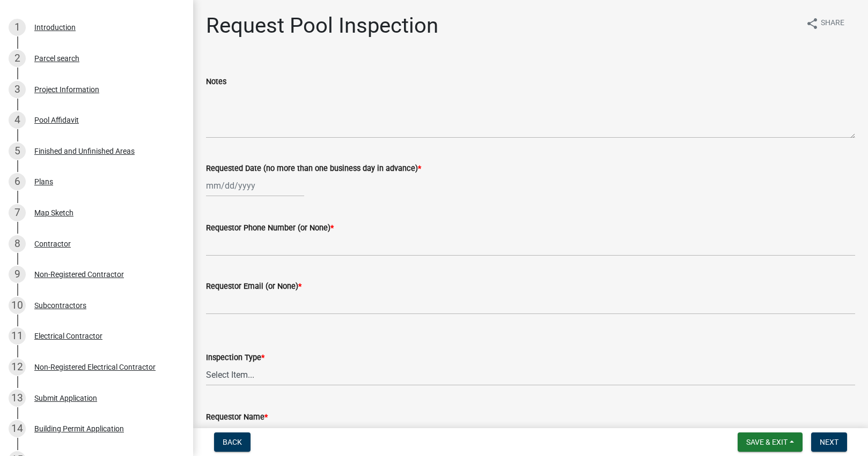 This screenshot has height=456, width=868. I want to click on i: share, so click(812, 23).